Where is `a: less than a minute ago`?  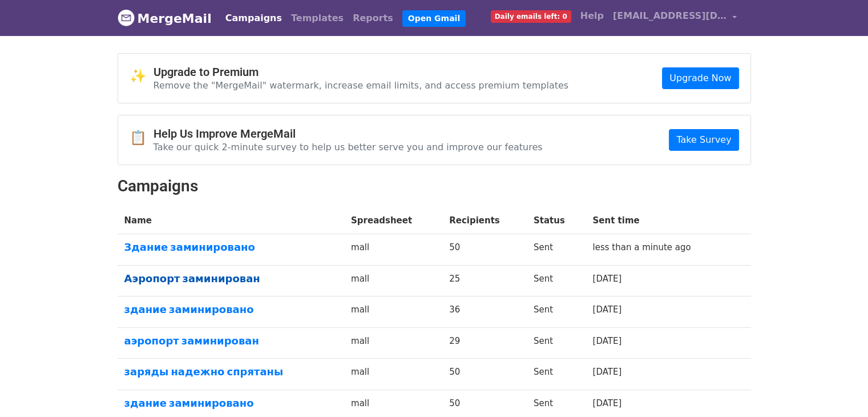
a: less than a minute ago is located at coordinates (642, 247).